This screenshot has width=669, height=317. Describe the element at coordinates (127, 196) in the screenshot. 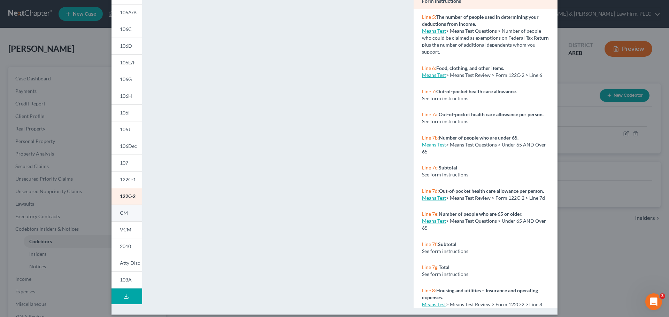

I see `span: 122C-2` at that location.